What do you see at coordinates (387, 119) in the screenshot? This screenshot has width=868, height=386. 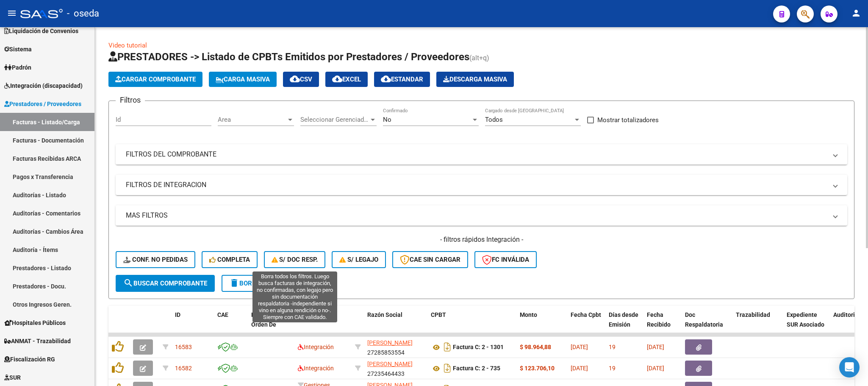 I see `span: No` at bounding box center [387, 119].